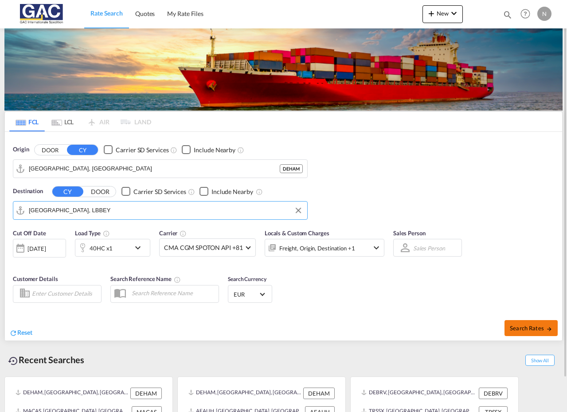  Describe the element at coordinates (183, 233) in the screenshot. I see `md-icon: The selected Trucker/Carrierwill be displayed in the rate results If the rates are from another f...` at that location.